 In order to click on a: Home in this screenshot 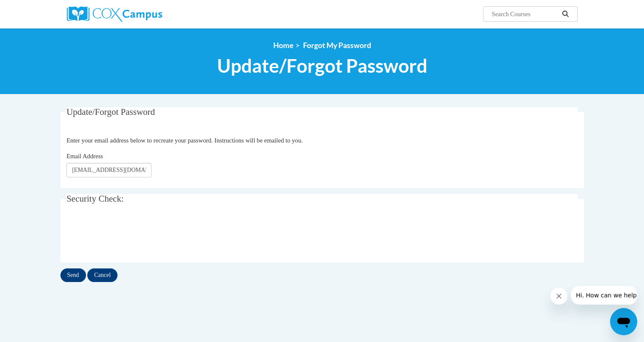, I will do `click(283, 45)`.